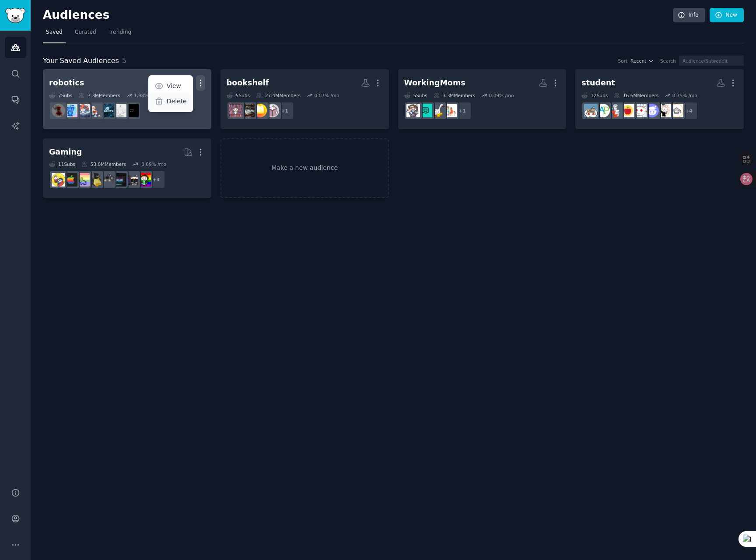  I want to click on div: bookshelf, so click(248, 83).